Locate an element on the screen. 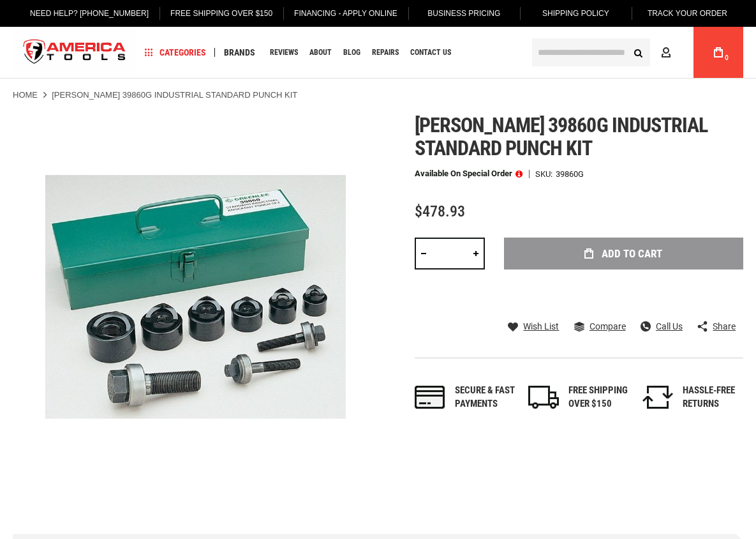  div: HASSLE-FREE RETURNS is located at coordinates (713, 397).